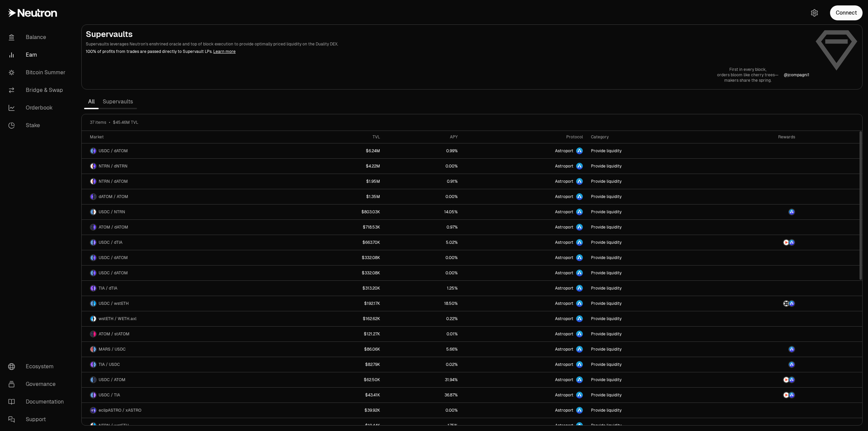 The image size is (868, 431). What do you see at coordinates (758, 212) in the screenshot?
I see `a: ASTRO Logo` at bounding box center [758, 212].